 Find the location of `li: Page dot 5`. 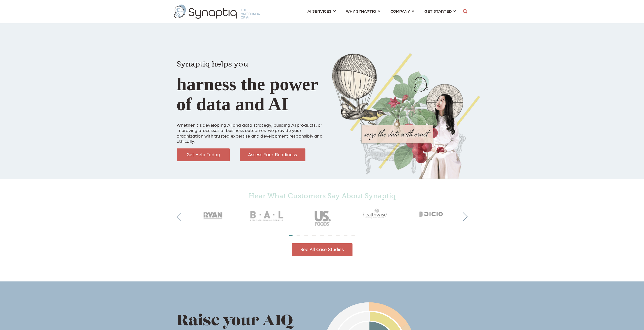

li: Page dot 5 is located at coordinates (322, 236).